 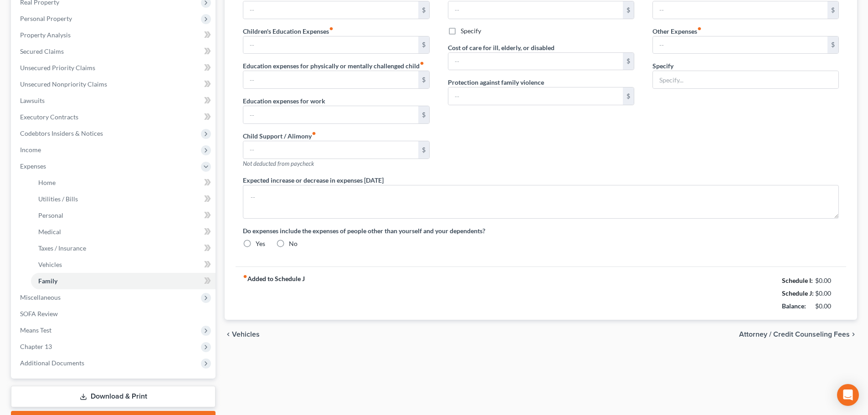 I want to click on input: Specify..., so click(x=746, y=80).